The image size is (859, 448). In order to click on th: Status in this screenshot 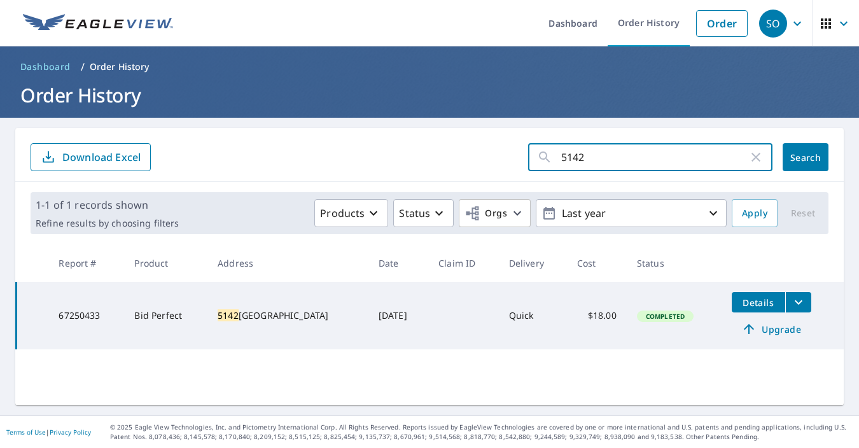, I will do `click(674, 263)`.